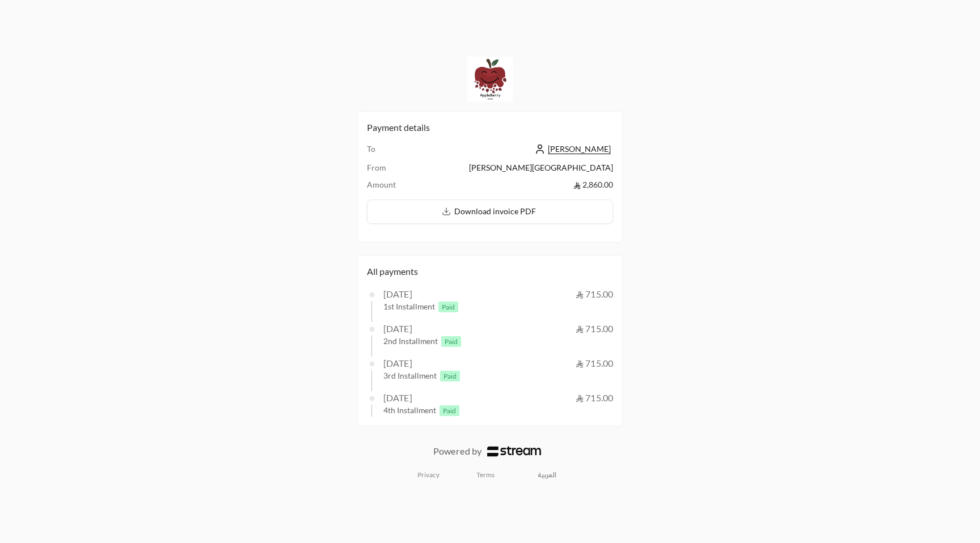 This screenshot has width=980, height=543. Describe the element at coordinates (485, 475) in the screenshot. I see `a: Terms` at that location.